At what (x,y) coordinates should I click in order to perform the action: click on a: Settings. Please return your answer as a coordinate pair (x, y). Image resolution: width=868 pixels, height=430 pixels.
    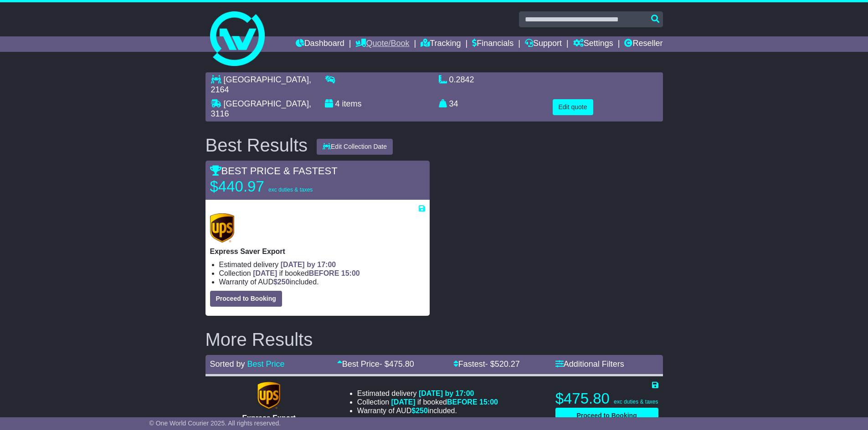
    Looking at the image, I should click on (593, 44).